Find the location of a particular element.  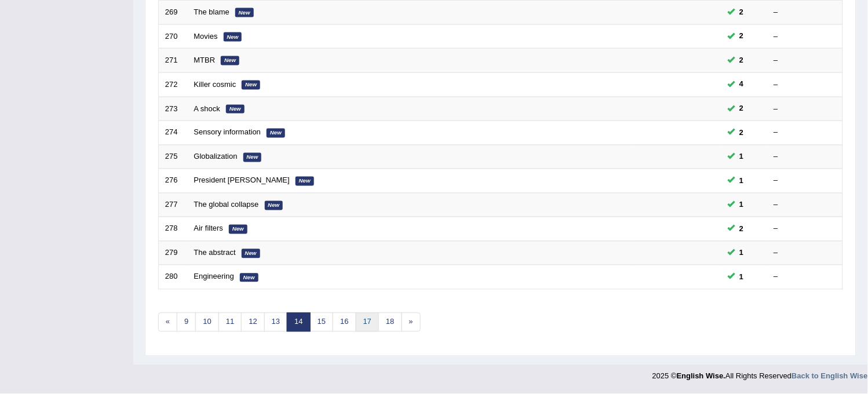

a: 11 is located at coordinates (230, 322).